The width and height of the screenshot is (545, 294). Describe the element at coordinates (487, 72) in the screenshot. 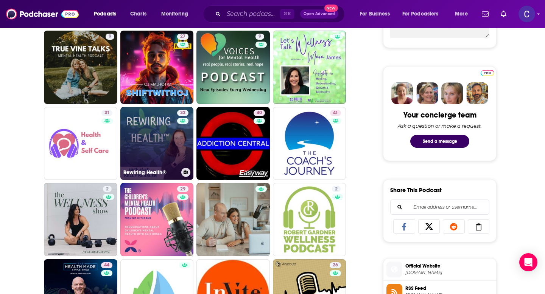

I see `a: Pro website` at that location.